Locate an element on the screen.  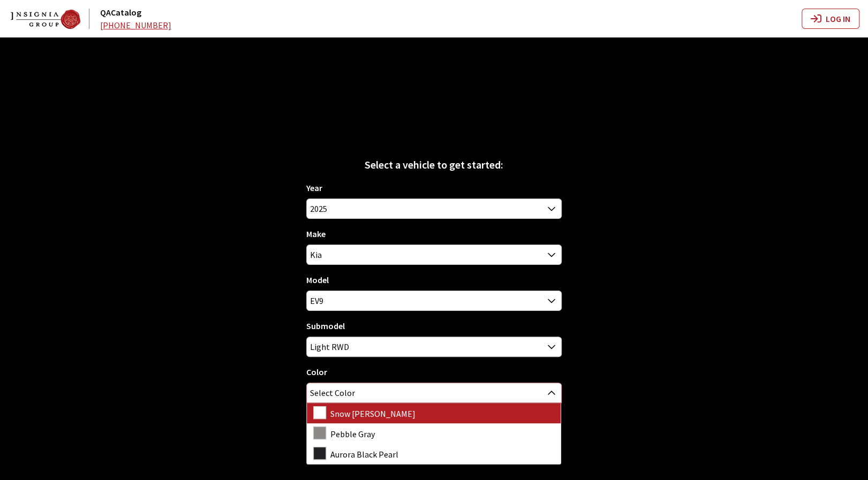
a: QACatalog is located at coordinates (120, 13).